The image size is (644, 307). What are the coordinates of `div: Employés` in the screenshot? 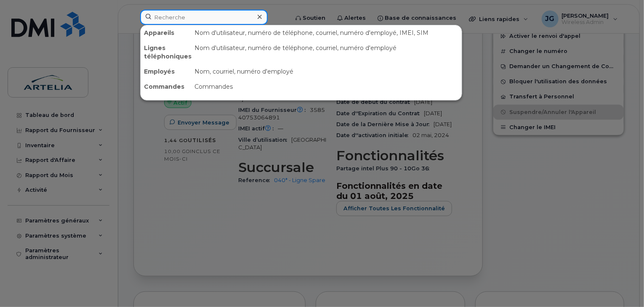 It's located at (166, 71).